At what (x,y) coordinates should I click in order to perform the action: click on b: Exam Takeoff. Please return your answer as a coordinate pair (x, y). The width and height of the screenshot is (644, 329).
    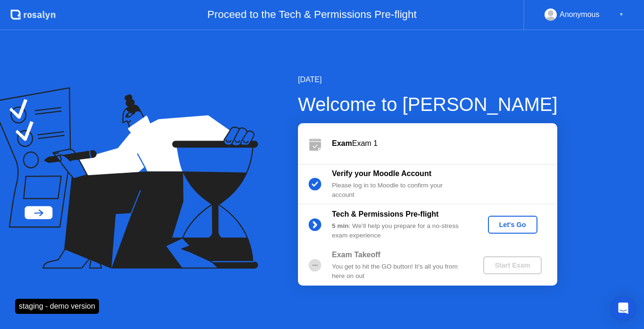
    Looking at the image, I should click on (356, 254).